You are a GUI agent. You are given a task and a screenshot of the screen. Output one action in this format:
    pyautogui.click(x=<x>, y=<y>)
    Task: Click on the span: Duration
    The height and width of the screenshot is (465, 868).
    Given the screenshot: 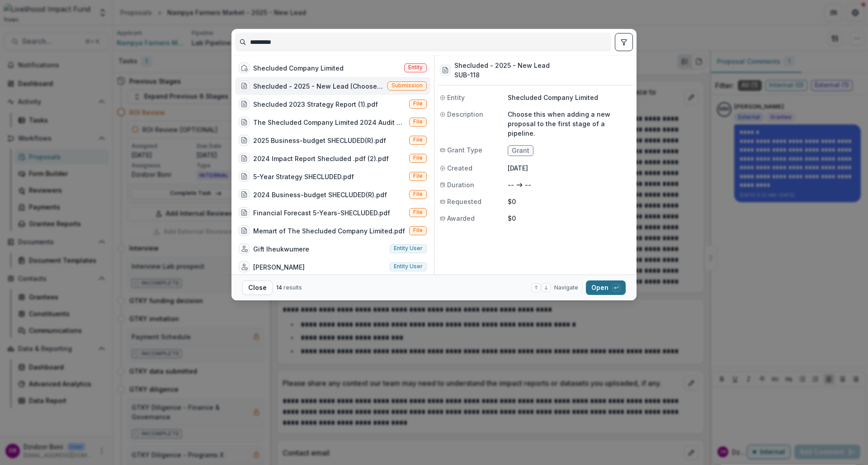 What is the action you would take?
    pyautogui.click(x=461, y=185)
    